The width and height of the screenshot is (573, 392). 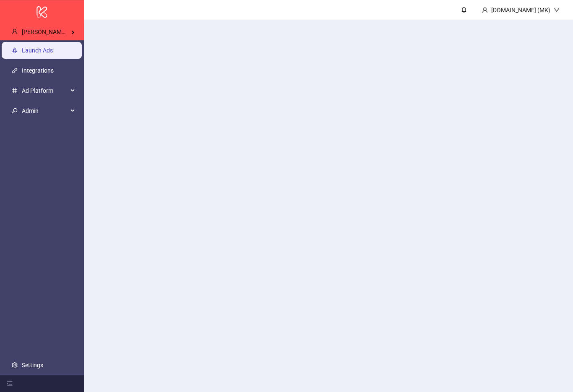 What do you see at coordinates (37, 50) in the screenshot?
I see `a: Launch Ads` at bounding box center [37, 50].